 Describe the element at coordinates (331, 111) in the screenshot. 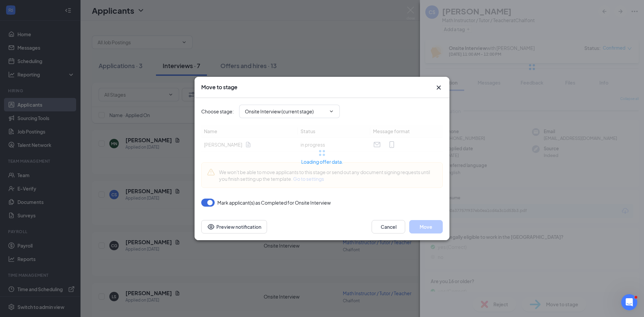

I see `svg: ChevronDown` at that location.